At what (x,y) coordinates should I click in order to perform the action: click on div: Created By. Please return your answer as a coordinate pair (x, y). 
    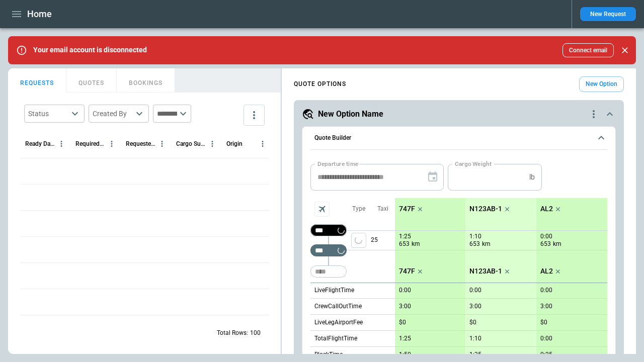
    Looking at the image, I should click on (113, 113).